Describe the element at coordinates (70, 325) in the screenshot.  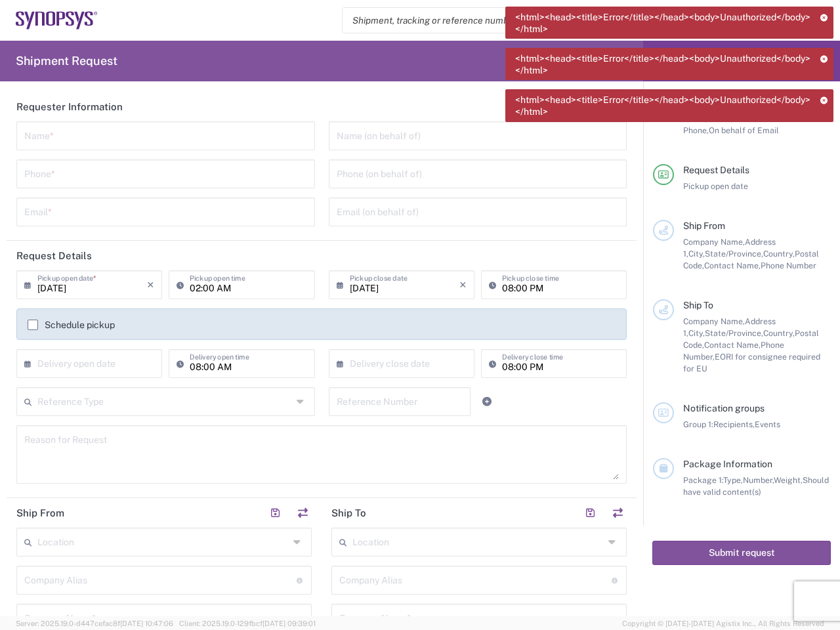
I see `label: Schedule pickup` at that location.